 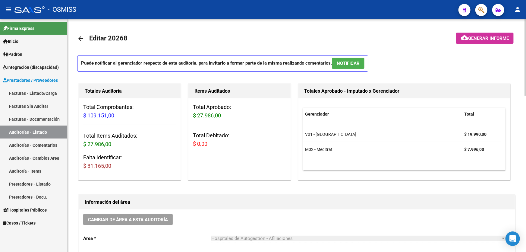 I want to click on span: Hospitales Públicos, so click(x=25, y=210).